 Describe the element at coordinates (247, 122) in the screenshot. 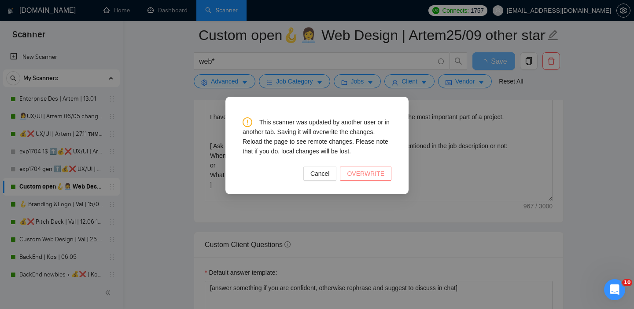

I see `span: exclamation-circle` at that location.